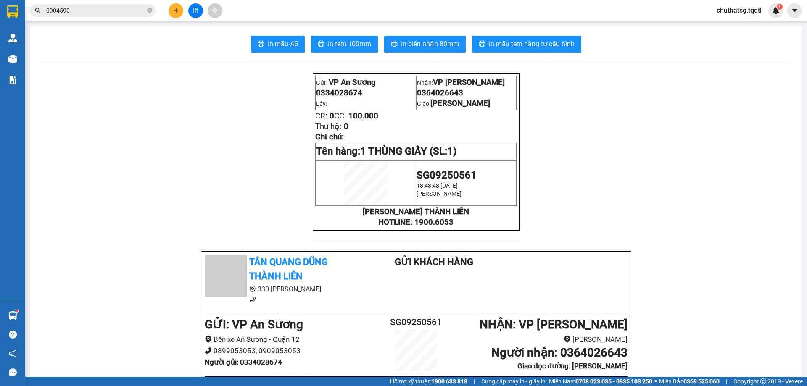  What do you see at coordinates (13, 372) in the screenshot?
I see `span: message` at bounding box center [13, 372].